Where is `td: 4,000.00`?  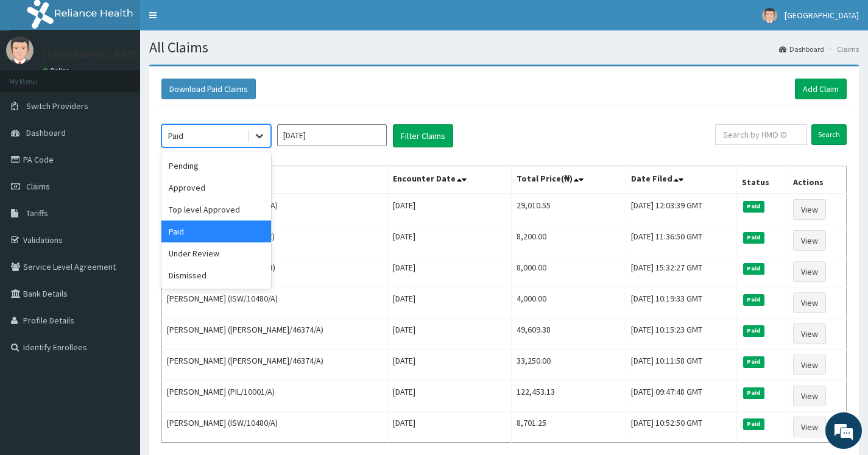 td: 4,000.00 is located at coordinates (569, 302).